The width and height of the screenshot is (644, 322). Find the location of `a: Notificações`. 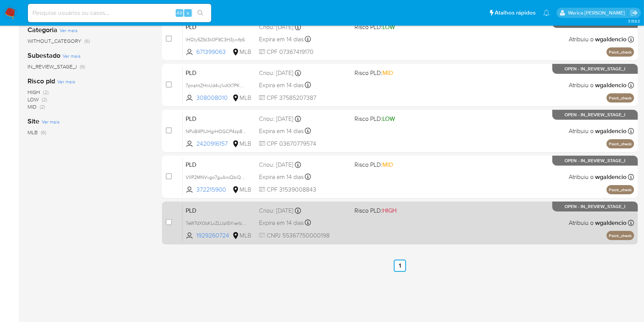

a: Notificações is located at coordinates (546, 13).